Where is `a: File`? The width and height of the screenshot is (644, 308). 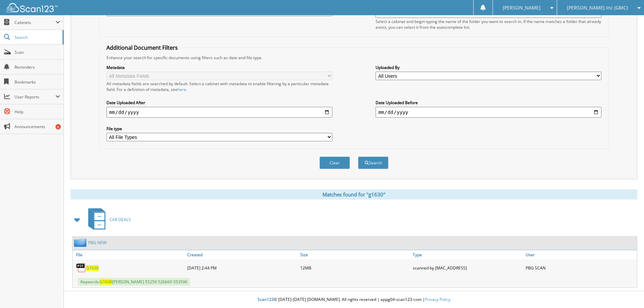
a: File is located at coordinates (129, 255).